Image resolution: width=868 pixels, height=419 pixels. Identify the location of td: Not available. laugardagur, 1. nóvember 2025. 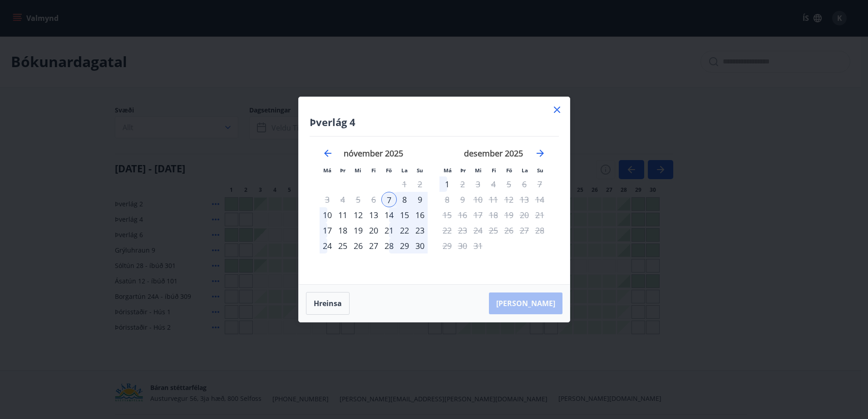
(404, 184).